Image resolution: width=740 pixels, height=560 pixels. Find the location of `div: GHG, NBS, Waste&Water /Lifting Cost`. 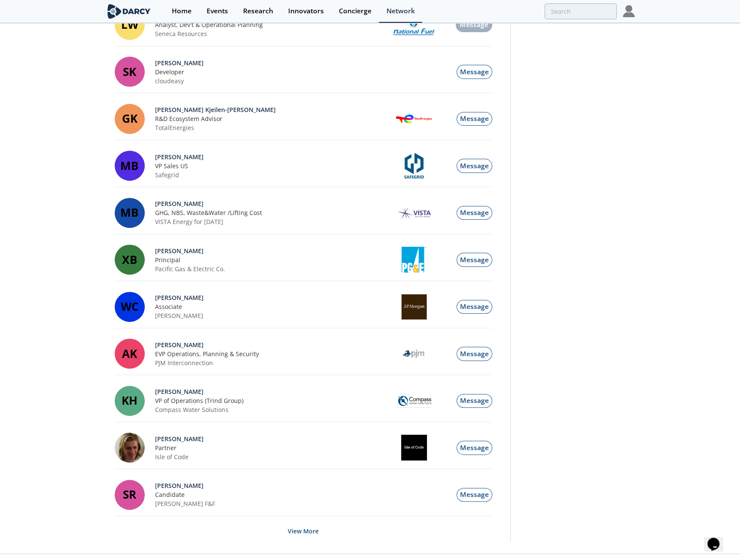

div: GHG, NBS, Waste&Water /Lifting Cost is located at coordinates (269, 212).